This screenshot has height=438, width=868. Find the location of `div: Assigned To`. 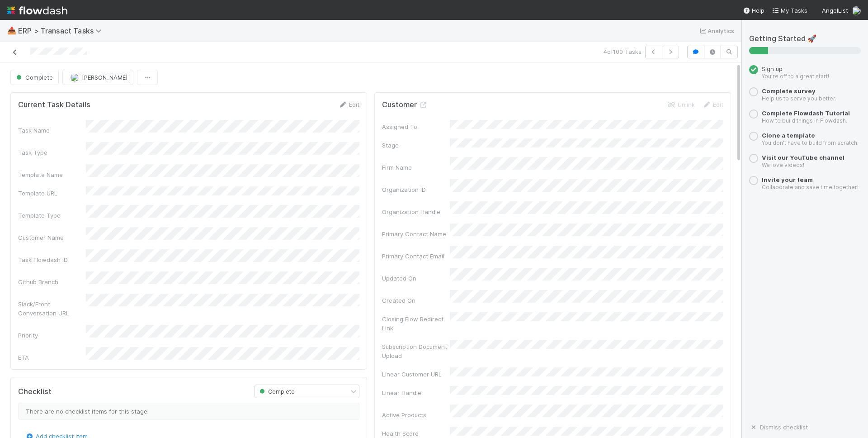

div: Assigned To is located at coordinates (416, 127).